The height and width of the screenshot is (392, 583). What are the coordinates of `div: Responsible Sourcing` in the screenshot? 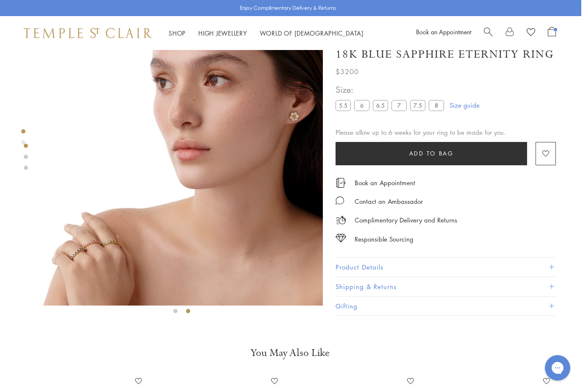 It's located at (384, 239).